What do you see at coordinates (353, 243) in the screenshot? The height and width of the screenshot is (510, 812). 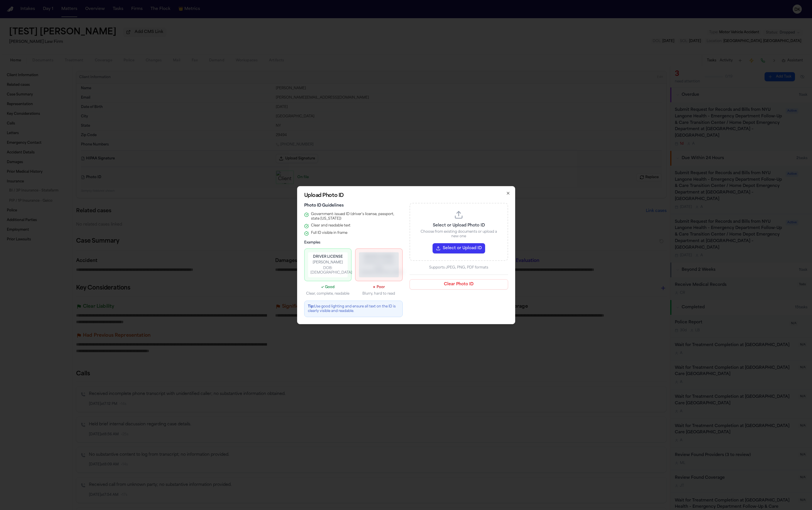 I see `h4: Examples` at bounding box center [353, 243].